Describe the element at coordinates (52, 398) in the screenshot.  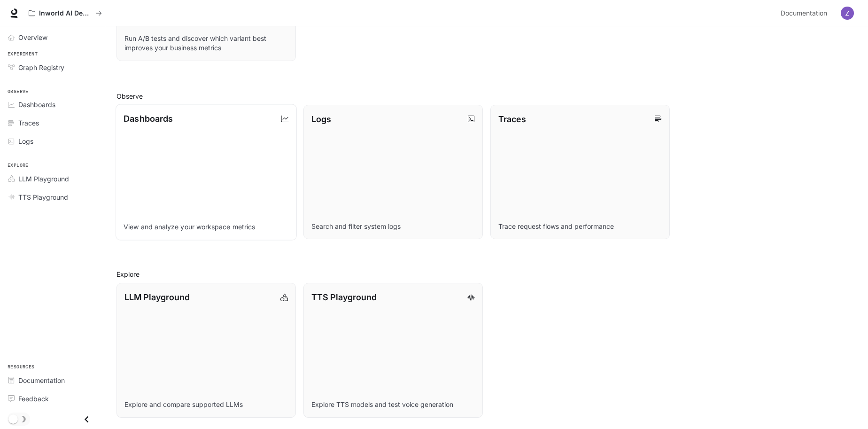
I see `a: Feedback` at that location.